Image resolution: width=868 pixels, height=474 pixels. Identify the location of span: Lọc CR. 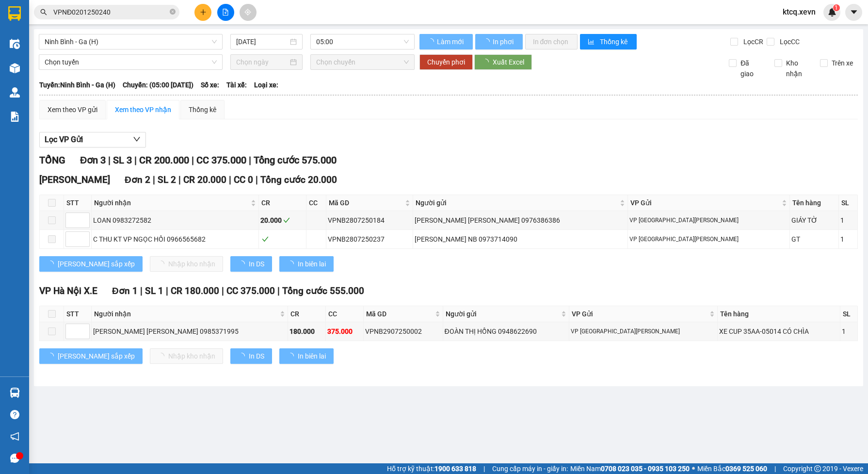
(752, 42).